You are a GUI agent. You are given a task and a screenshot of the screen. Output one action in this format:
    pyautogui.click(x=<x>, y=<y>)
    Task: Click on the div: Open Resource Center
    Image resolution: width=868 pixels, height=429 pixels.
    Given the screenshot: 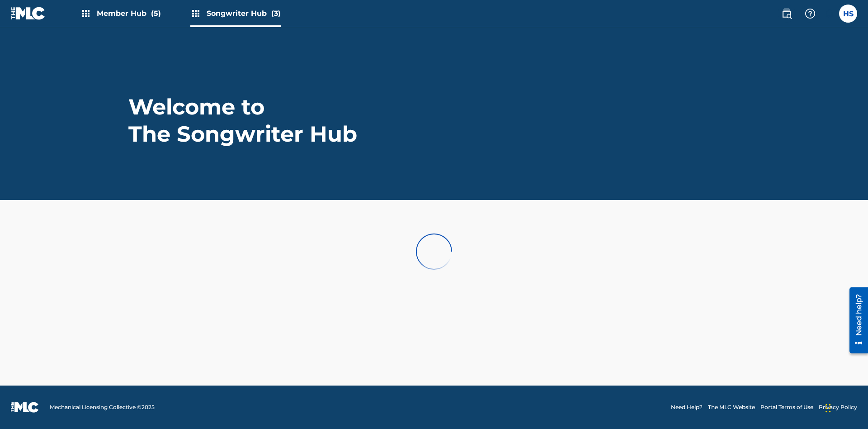 What is the action you would take?
    pyautogui.click(x=16, y=37)
    